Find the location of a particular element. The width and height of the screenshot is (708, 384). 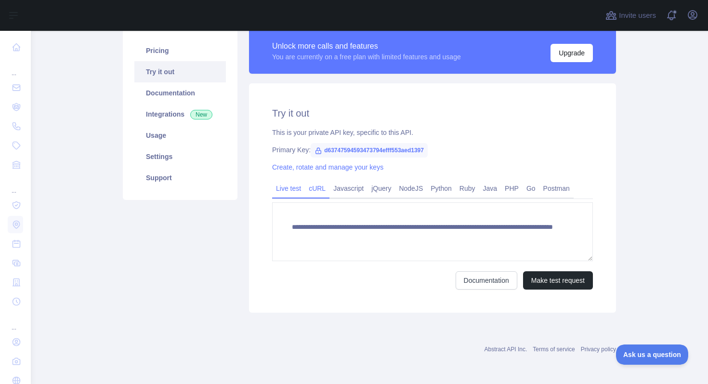

span: Invite users is located at coordinates (637, 15).